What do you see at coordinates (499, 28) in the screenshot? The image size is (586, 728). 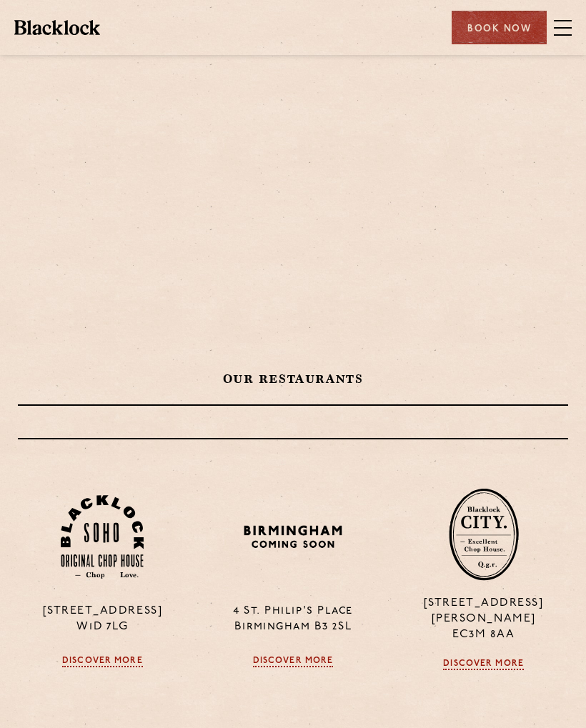 I see `div: Book Now` at bounding box center [499, 28].